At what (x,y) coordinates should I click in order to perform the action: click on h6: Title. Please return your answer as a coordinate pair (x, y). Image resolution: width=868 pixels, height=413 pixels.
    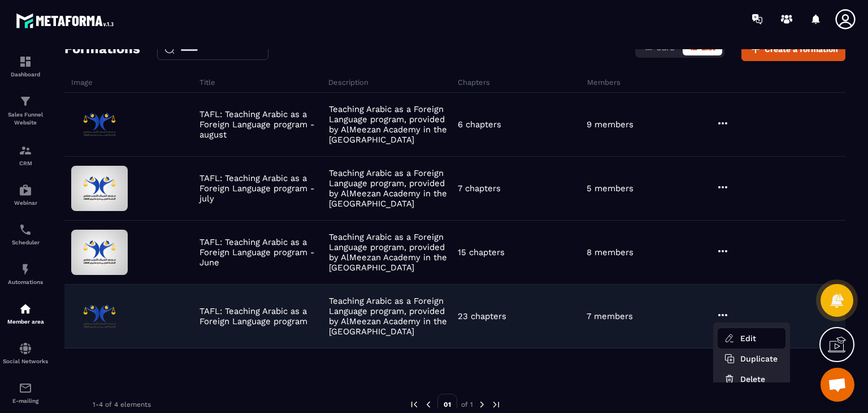
    Looking at the image, I should click on (263, 82).